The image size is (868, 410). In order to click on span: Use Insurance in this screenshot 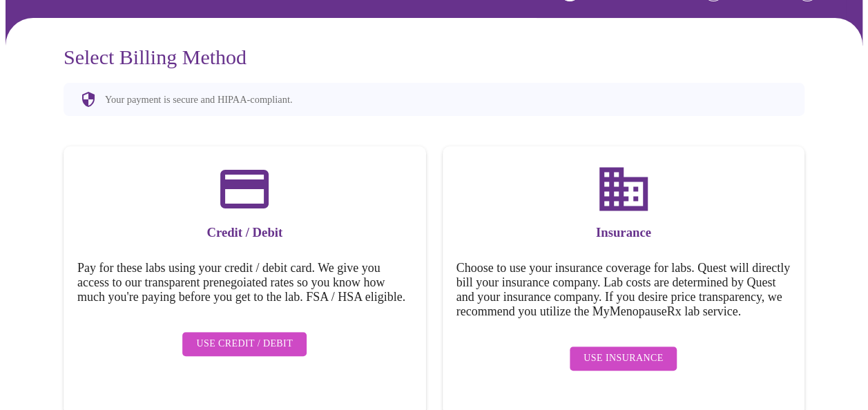, I will do `click(623, 358)`.